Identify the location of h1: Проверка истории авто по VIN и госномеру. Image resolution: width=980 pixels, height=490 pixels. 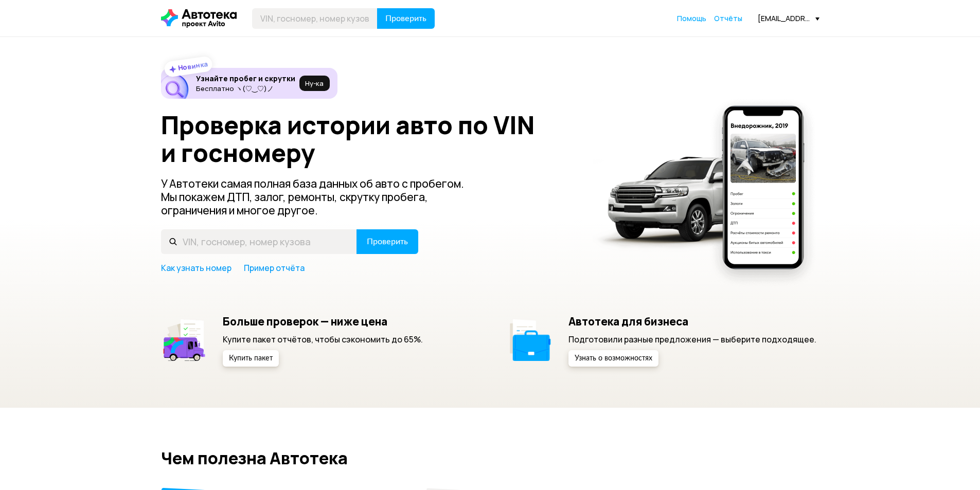
(370, 139).